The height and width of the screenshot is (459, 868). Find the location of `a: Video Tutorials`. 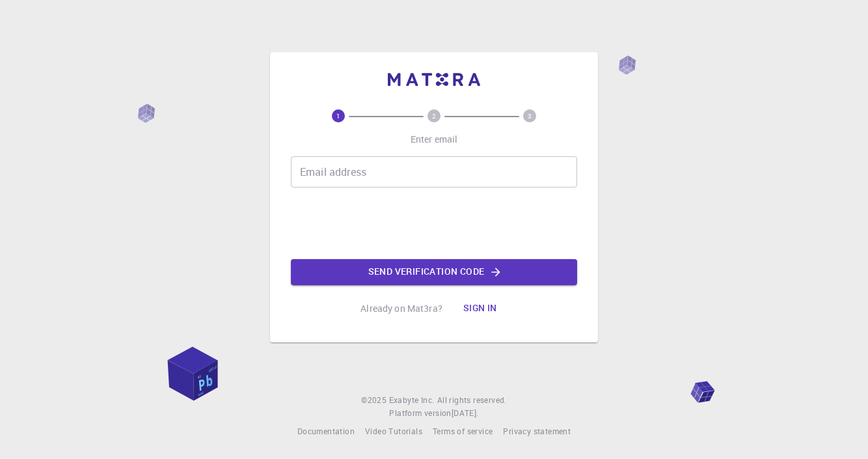

a: Video Tutorials is located at coordinates (394, 432).